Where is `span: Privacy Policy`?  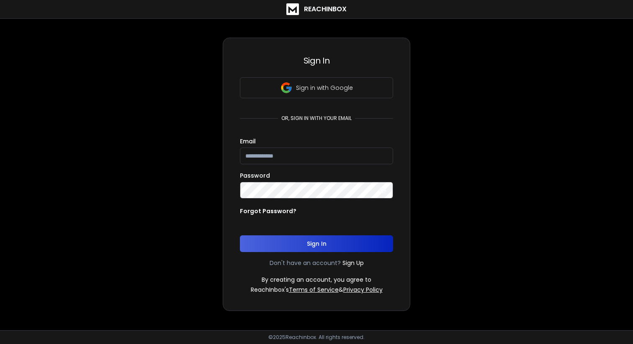 span: Privacy Policy is located at coordinates (363, 290).